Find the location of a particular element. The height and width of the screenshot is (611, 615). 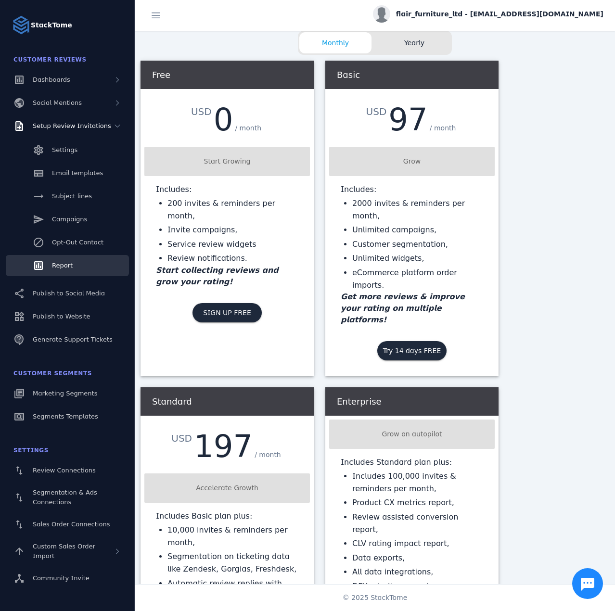

span: Setup Review Invitations is located at coordinates (72, 126).